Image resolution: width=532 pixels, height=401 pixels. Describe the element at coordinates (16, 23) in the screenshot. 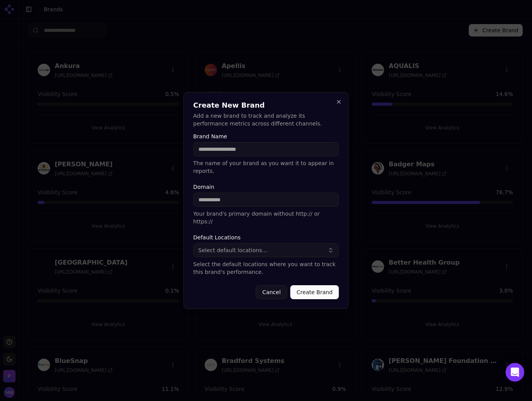

I see `img: website_grey.svg` at that location.